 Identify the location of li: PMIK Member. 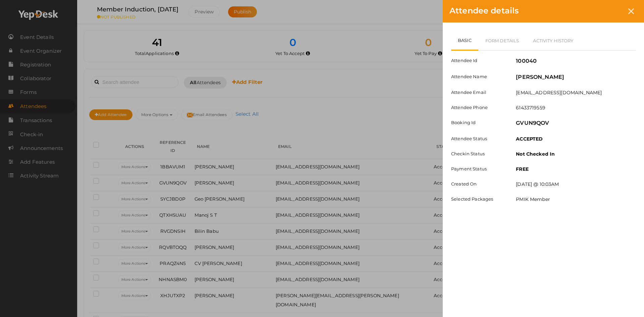
(576, 201).